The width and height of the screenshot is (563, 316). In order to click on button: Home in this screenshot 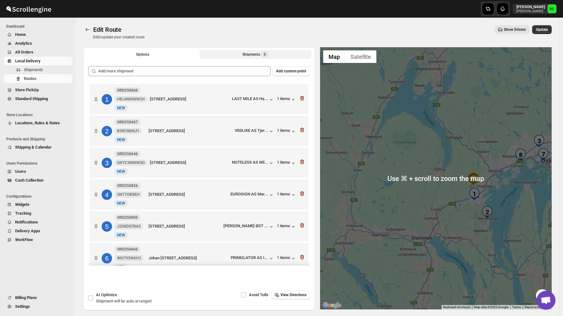, I will do `click(38, 35)`.